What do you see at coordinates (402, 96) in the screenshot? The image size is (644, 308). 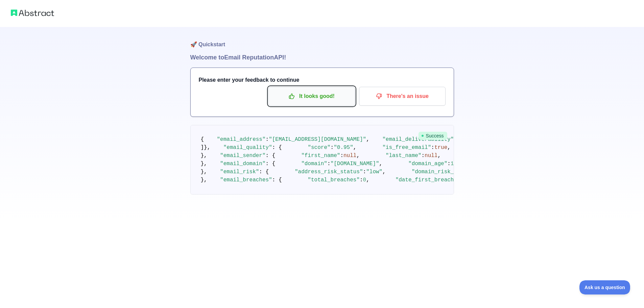 I see `p: There's an issue` at bounding box center [402, 96].